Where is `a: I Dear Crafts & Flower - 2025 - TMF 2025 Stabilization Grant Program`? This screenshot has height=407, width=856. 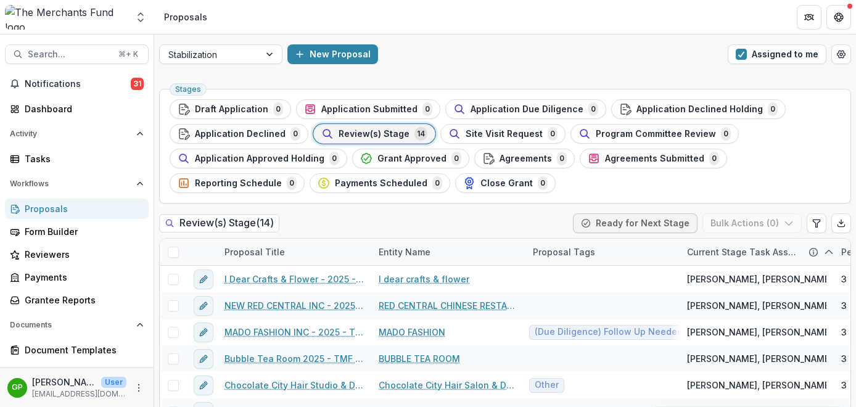 a: I Dear Crafts & Flower - 2025 - TMF 2025 Stabilization Grant Program is located at coordinates (294, 279).